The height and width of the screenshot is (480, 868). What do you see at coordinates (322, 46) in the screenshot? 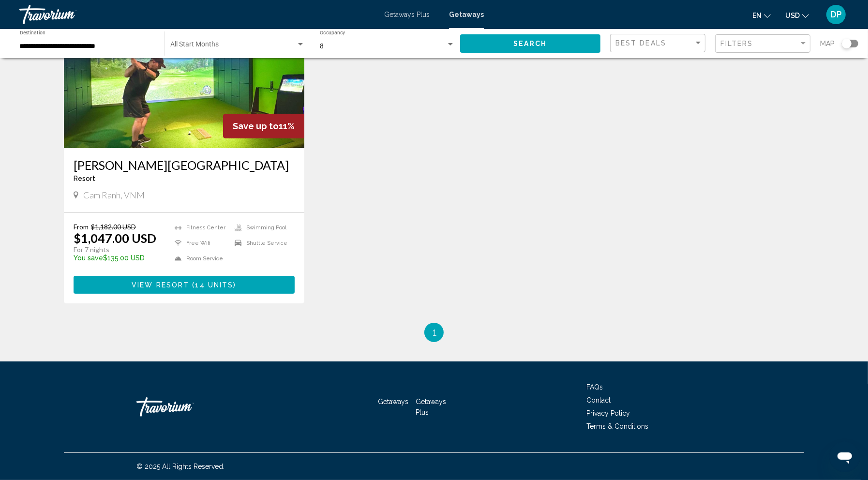
I see `span: 8` at bounding box center [322, 46].